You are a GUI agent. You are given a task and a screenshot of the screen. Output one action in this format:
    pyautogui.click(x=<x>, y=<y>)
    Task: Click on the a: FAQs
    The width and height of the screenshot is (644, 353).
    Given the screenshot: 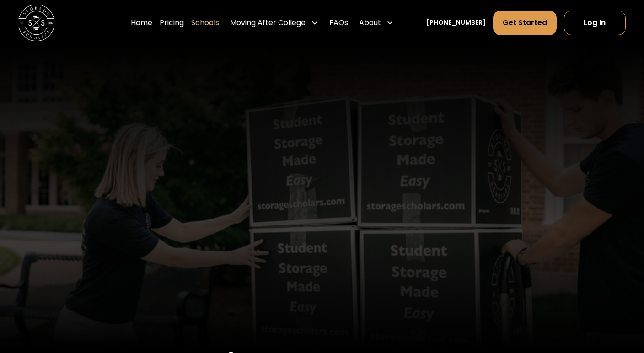 What is the action you would take?
    pyautogui.click(x=339, y=23)
    